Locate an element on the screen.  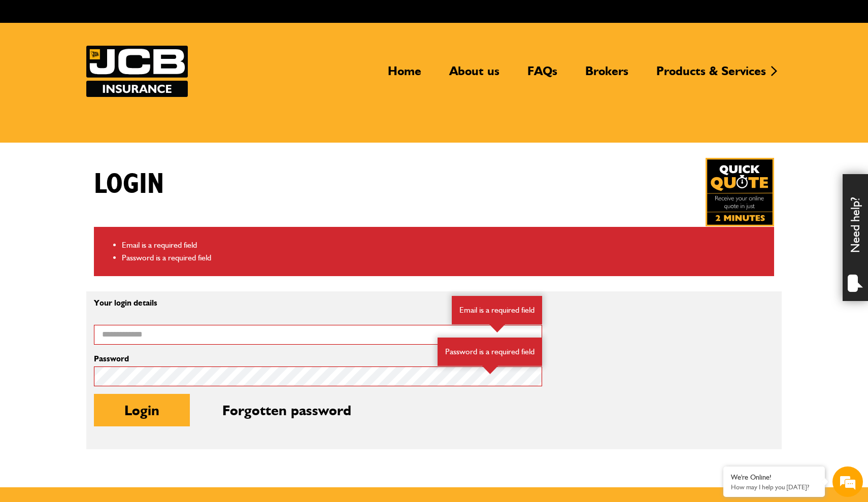
button: Forgotten password is located at coordinates (287, 411).